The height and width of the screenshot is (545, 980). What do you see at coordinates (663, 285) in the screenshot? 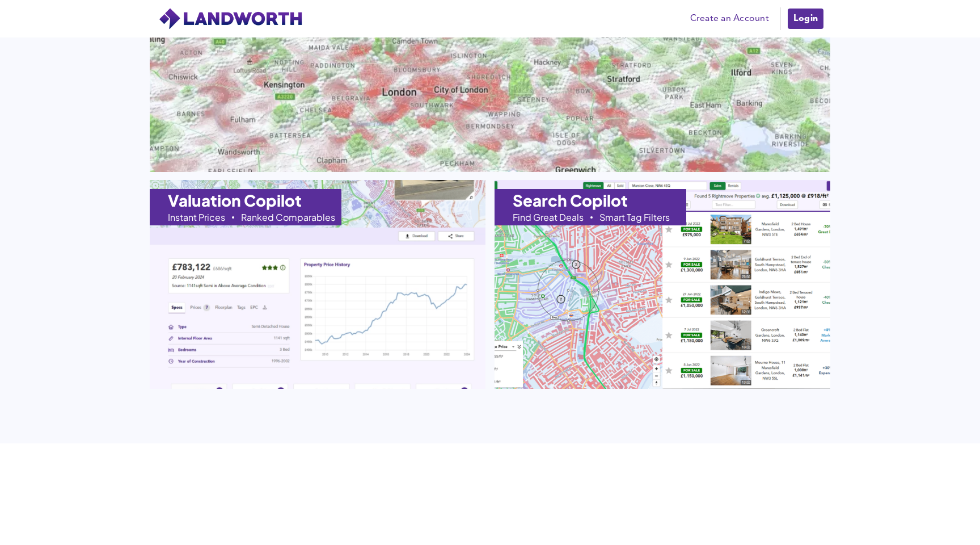
I see `a: Search CopilotFind Great DealsSmart Tag Filters` at bounding box center [663, 285].